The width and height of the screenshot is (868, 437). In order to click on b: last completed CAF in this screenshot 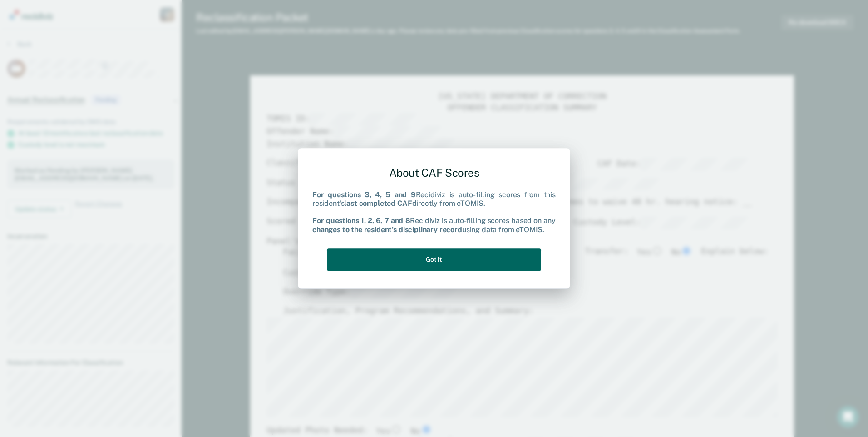, I will do `click(377, 203)`.